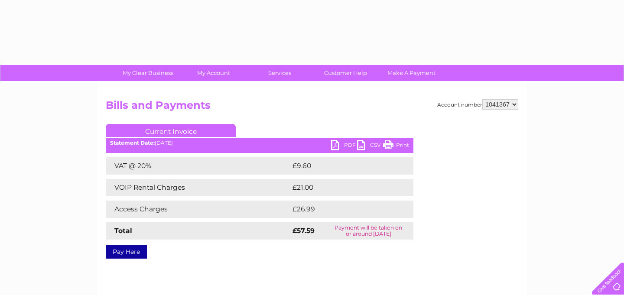 Image resolution: width=624 pixels, height=295 pixels. What do you see at coordinates (171, 130) in the screenshot?
I see `a: Current Invoice` at bounding box center [171, 130].